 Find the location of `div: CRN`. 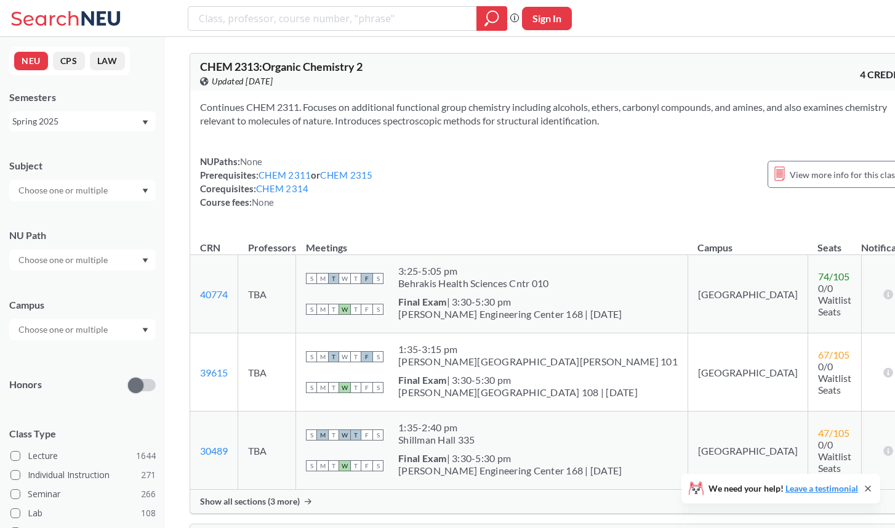

div: CRN is located at coordinates (210, 248).